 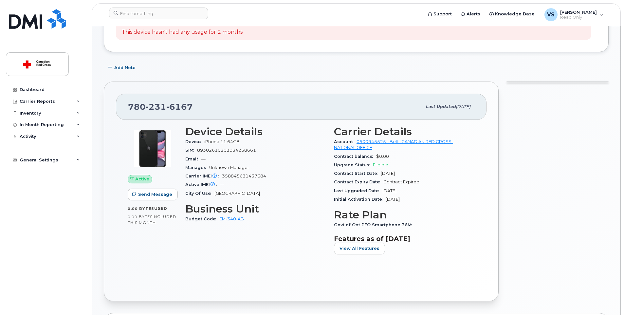 I want to click on span: Last updated, so click(x=441, y=106).